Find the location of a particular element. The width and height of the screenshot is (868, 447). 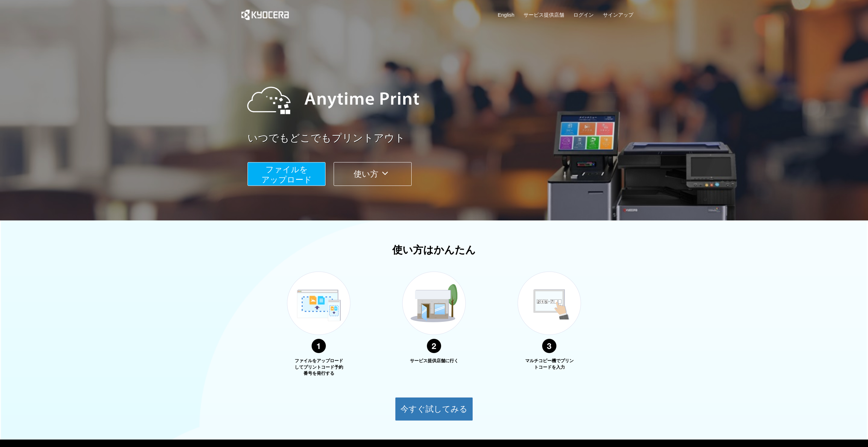

p: ファイルをアップロードしてプリントコード予約番号を発行する is located at coordinates (319, 367).